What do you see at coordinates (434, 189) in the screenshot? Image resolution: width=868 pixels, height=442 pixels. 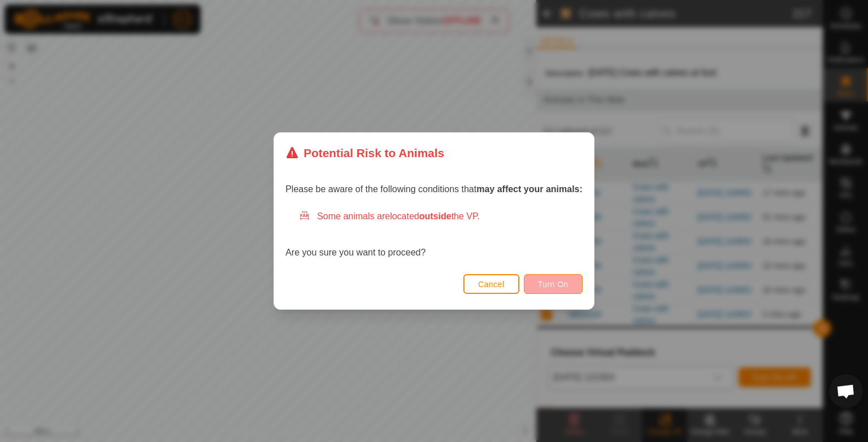 I see `span: Please be aware of the following conditions that` at bounding box center [434, 189].